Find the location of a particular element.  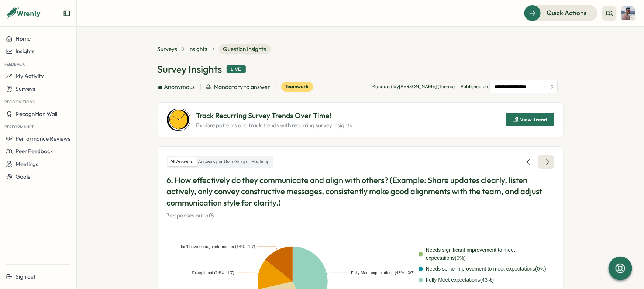

button: Quick Actions is located at coordinates (561, 13).